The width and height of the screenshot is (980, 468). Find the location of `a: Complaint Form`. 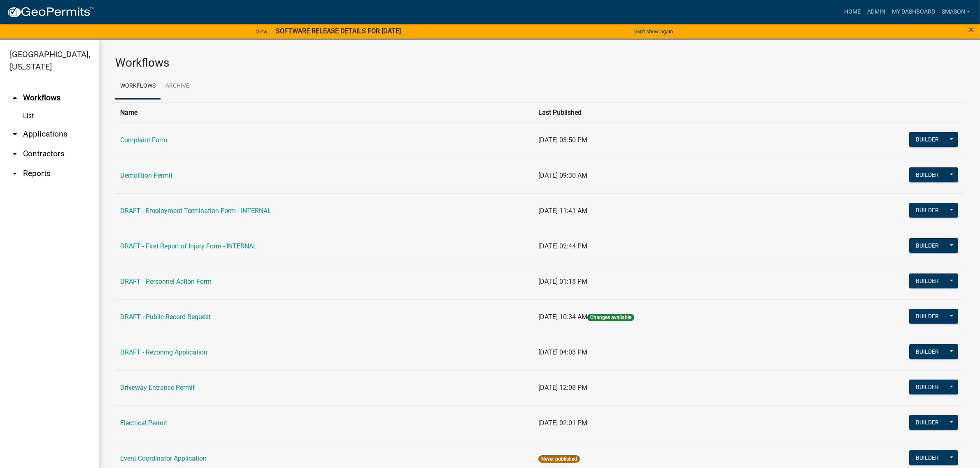

a: Complaint Form is located at coordinates (144, 140).